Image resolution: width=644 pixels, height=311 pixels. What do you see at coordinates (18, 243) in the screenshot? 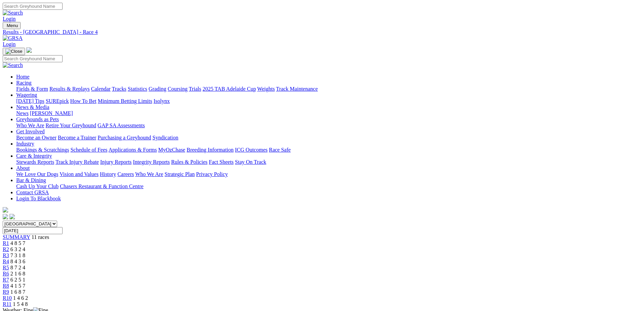
I see `span: 4 8 5 7` at bounding box center [18, 243].